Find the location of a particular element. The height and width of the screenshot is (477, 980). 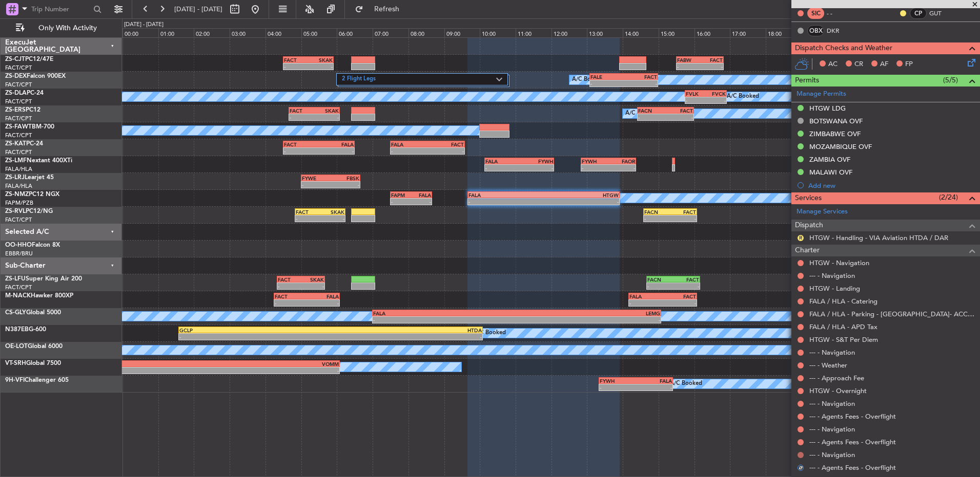

div: 13:00 is located at coordinates (605, 33).